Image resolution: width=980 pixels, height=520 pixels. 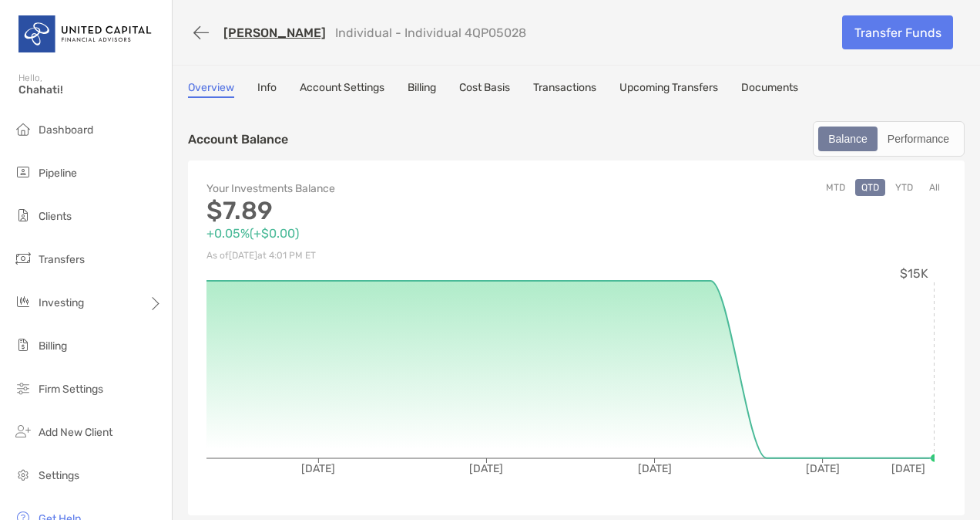 I want to click on span: Pipeline, so click(x=58, y=173).